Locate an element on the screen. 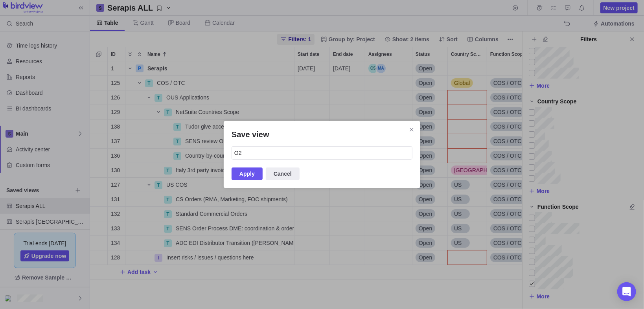 The width and height of the screenshot is (644, 309). span: Close is located at coordinates (412, 130).